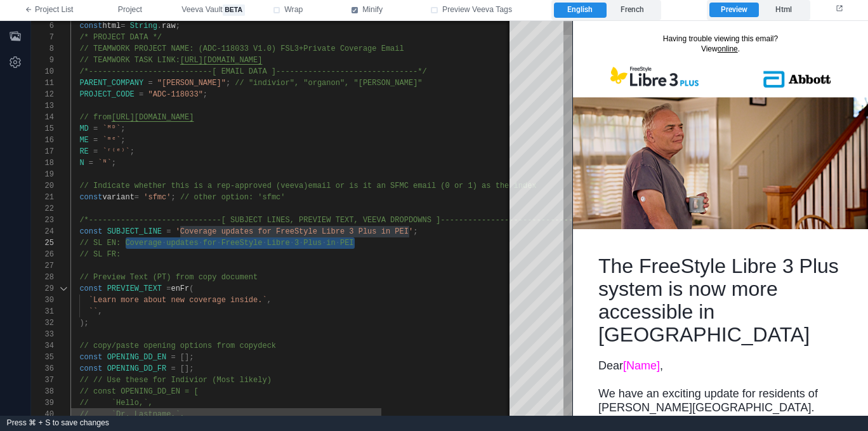 Image resolution: width=868 pixels, height=431 pixels. I want to click on span: email or is it an SFMC email (0 or 1) as the inde, so click(419, 186).